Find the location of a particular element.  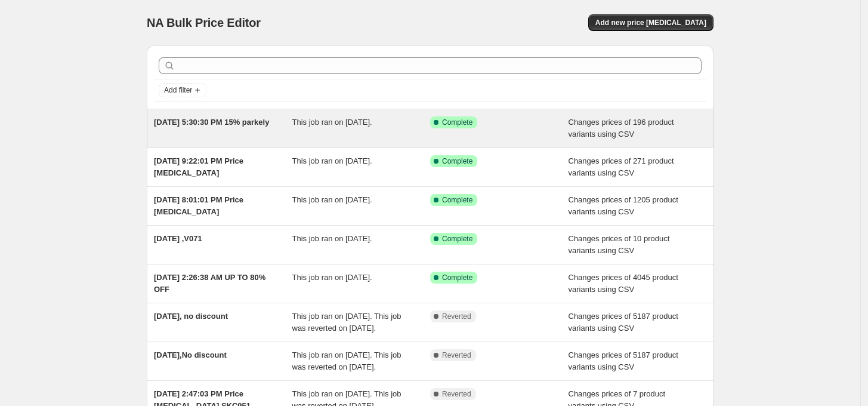

span: Changes prices of 4045 product variants using CSV is located at coordinates (623, 283).